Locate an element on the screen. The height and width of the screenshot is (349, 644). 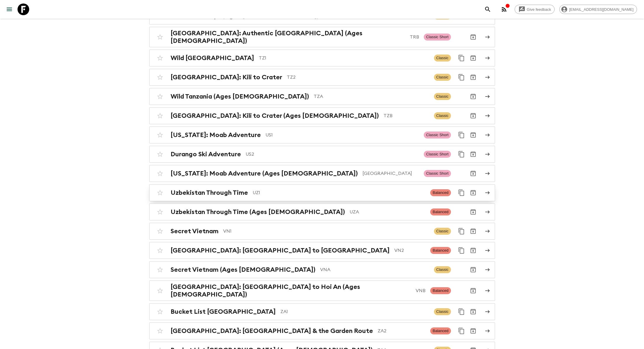
h2: Durango Ski Adventure is located at coordinates (205, 154).